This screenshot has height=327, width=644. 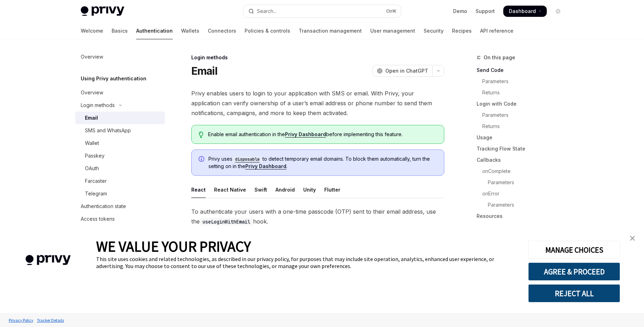 What do you see at coordinates (310, 189) in the screenshot?
I see `div: Unity` at bounding box center [310, 189].